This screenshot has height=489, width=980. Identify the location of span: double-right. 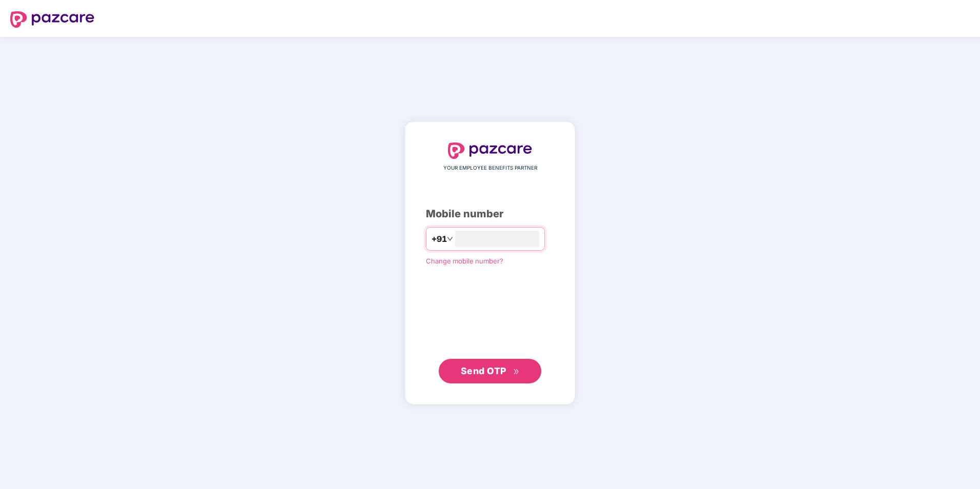
(516, 372).